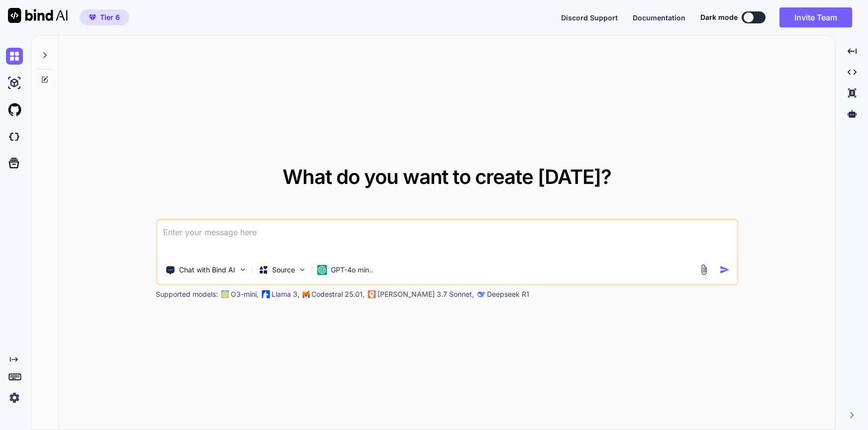  Describe the element at coordinates (724, 269) in the screenshot. I see `img: icon` at that location.